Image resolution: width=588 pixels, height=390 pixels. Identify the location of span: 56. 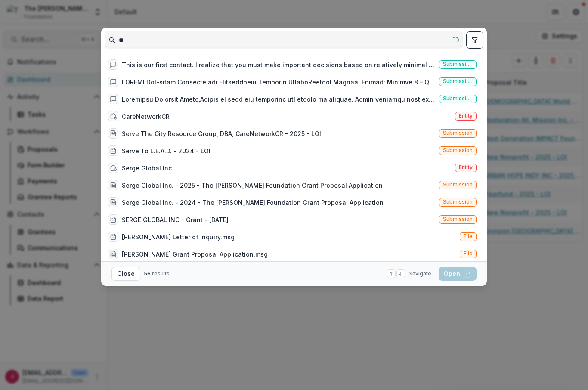
(147, 274).